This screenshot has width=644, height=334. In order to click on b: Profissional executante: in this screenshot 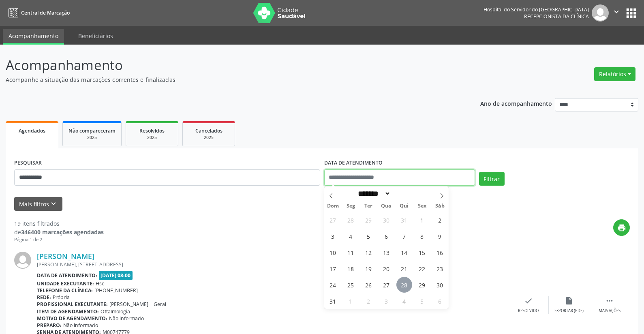, I will do `click(72, 303)`.